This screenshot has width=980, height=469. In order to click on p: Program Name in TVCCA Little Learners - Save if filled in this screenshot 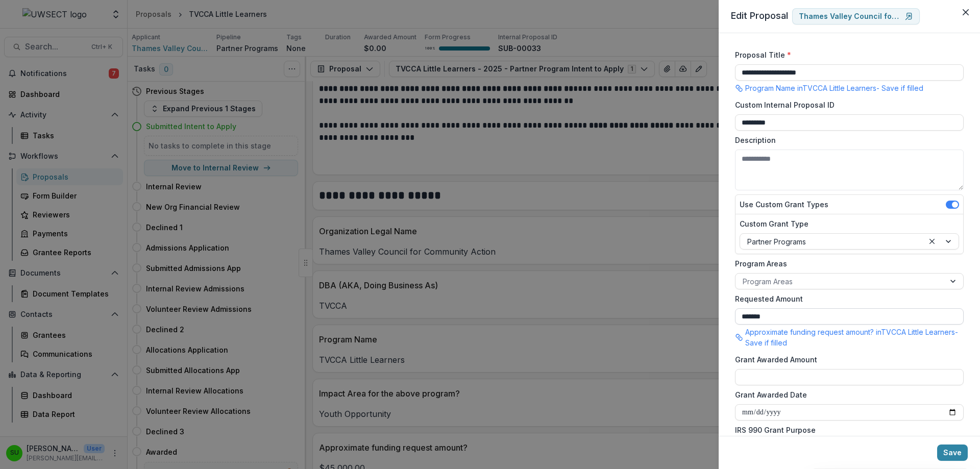, I will do `click(834, 88)`.